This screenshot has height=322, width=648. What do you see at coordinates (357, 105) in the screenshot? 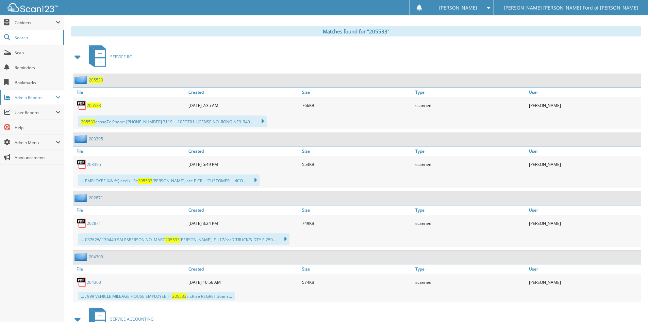
I see `div: 766KB` at bounding box center [357, 105].